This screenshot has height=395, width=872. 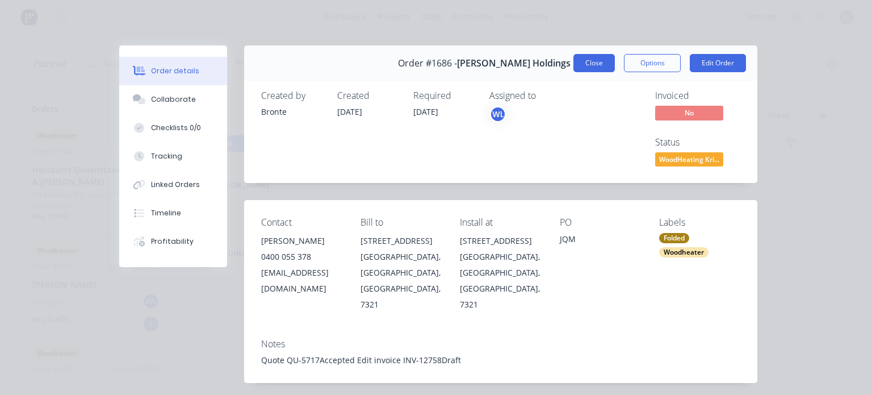 I want to click on button: Edit Order, so click(x=718, y=63).